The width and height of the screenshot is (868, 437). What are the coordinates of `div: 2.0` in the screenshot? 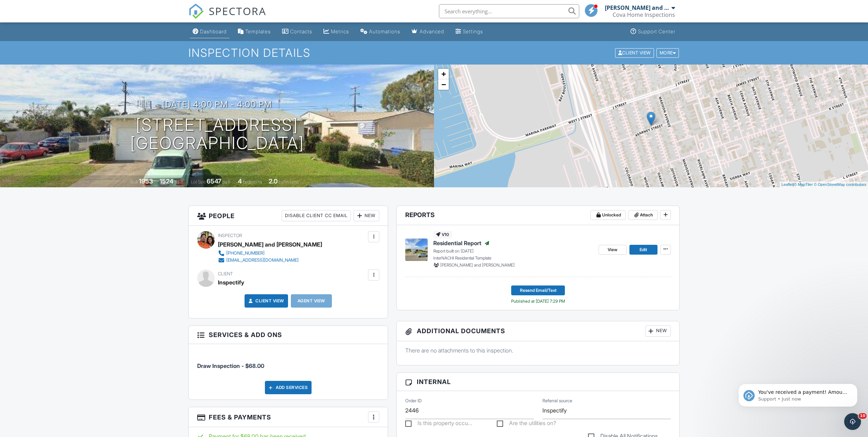 It's located at (273, 181).